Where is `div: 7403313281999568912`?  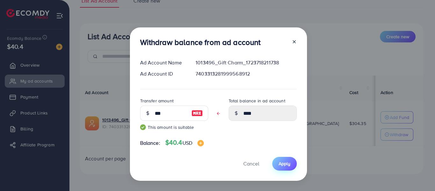 div: 7403313281999568912 is located at coordinates (246, 74).